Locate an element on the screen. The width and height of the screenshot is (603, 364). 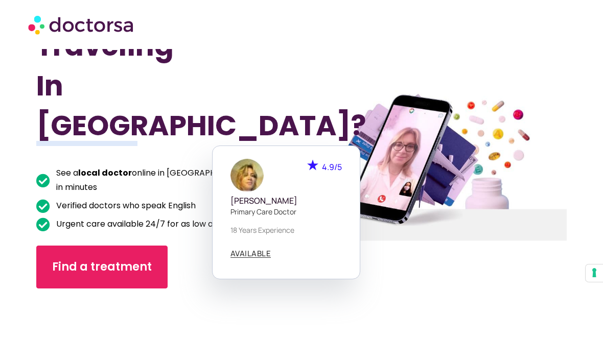
p: Primary care doctor is located at coordinates (286, 211).